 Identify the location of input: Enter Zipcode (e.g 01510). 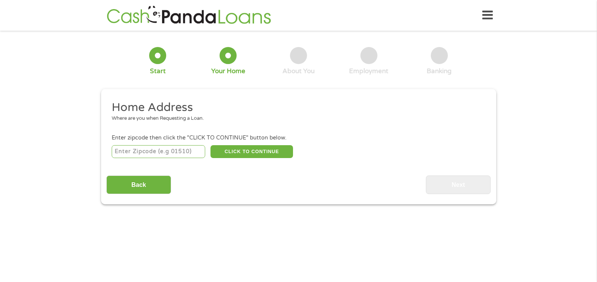
(158, 151).